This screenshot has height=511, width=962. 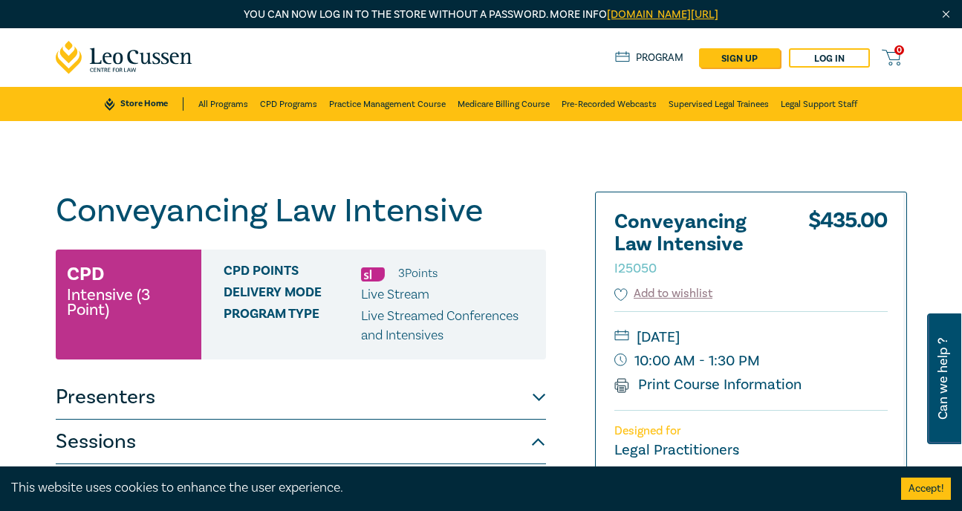 What do you see at coordinates (395, 294) in the screenshot?
I see `span: Live Stream` at bounding box center [395, 294].